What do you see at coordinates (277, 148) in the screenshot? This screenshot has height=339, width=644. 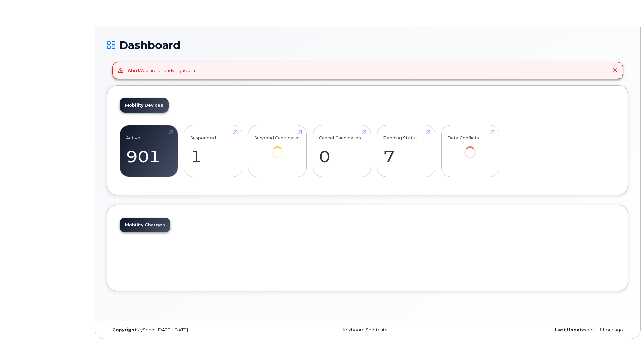 I see `a: Suspend Candidates` at bounding box center [277, 148].